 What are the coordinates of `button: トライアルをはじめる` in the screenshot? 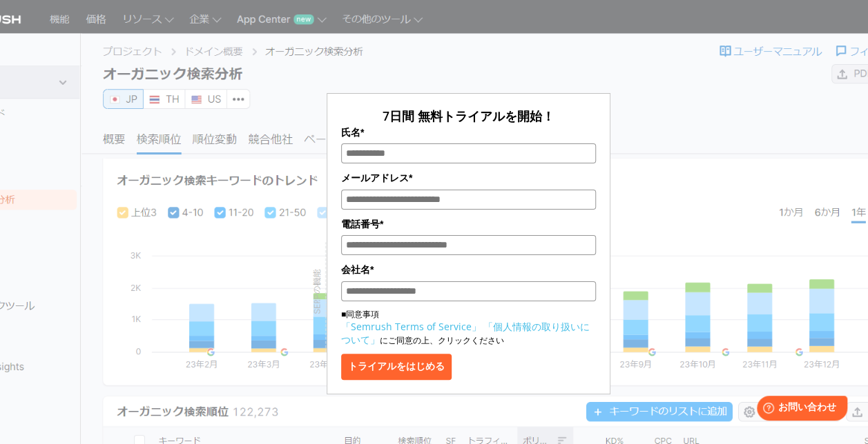 It's located at (396, 367).